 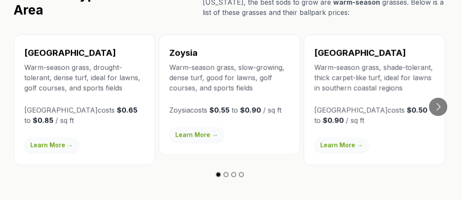 What do you see at coordinates (43, 120) in the screenshot?
I see `strong: $0.85` at bounding box center [43, 120].